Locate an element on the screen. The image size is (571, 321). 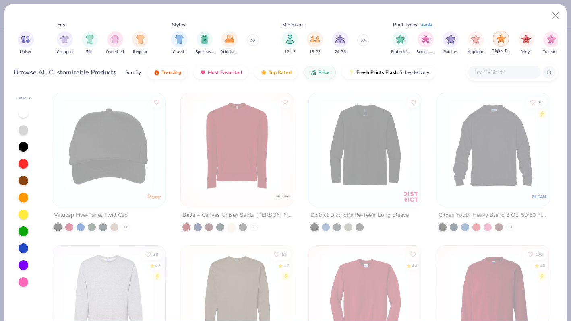
button: Price is located at coordinates (319, 72).